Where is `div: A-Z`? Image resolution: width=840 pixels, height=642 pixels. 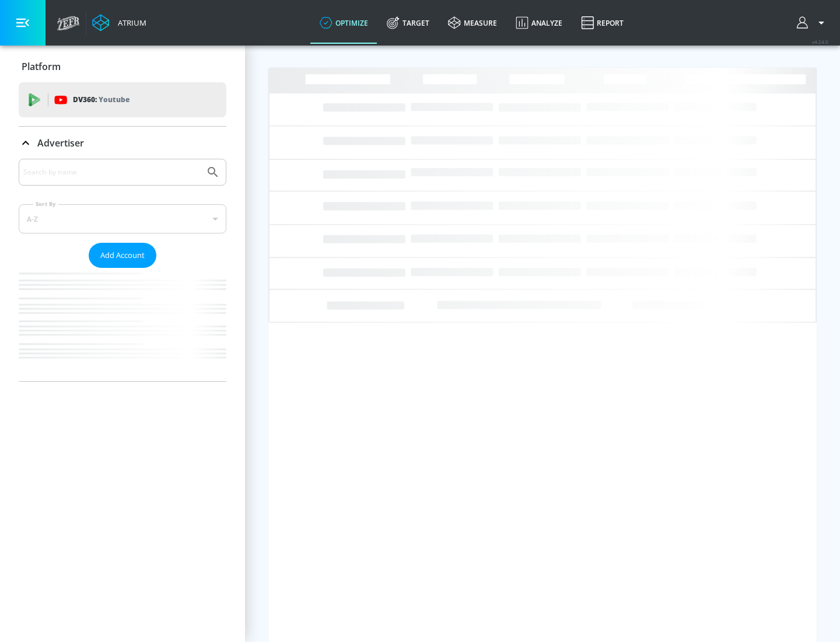 div: A-Z is located at coordinates (123, 218).